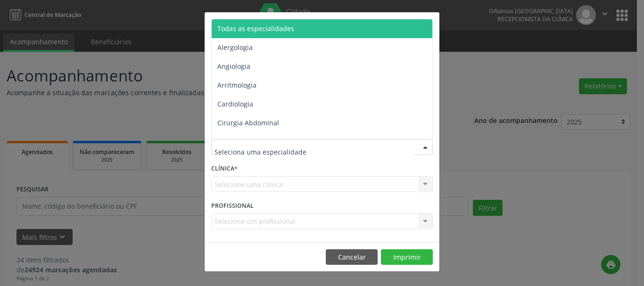  Describe the element at coordinates (265, 25) in the screenshot. I see `h5: Relatório de agendamentos` at that location.